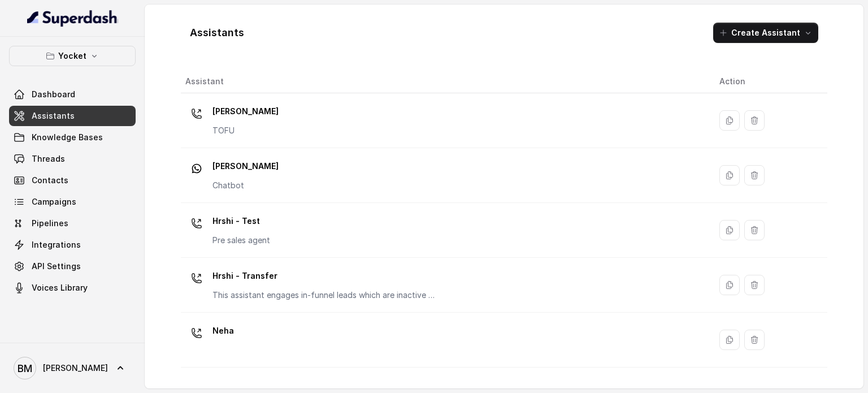 The image size is (868, 393). I want to click on a: Pipelines, so click(72, 223).